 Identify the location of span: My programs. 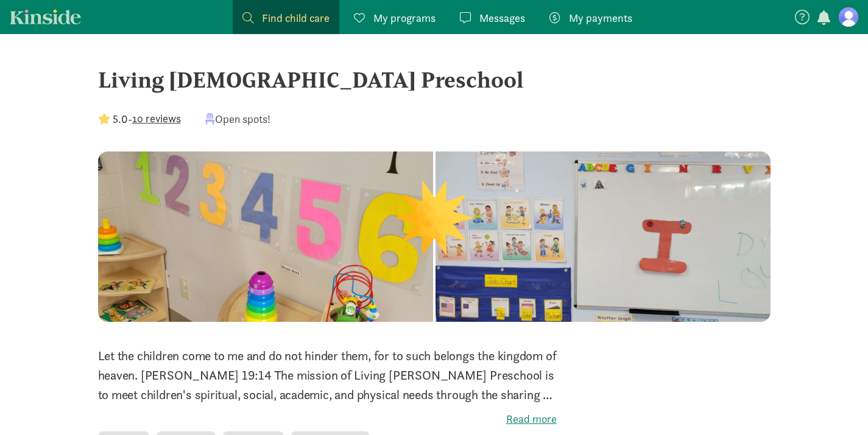
(405, 17).